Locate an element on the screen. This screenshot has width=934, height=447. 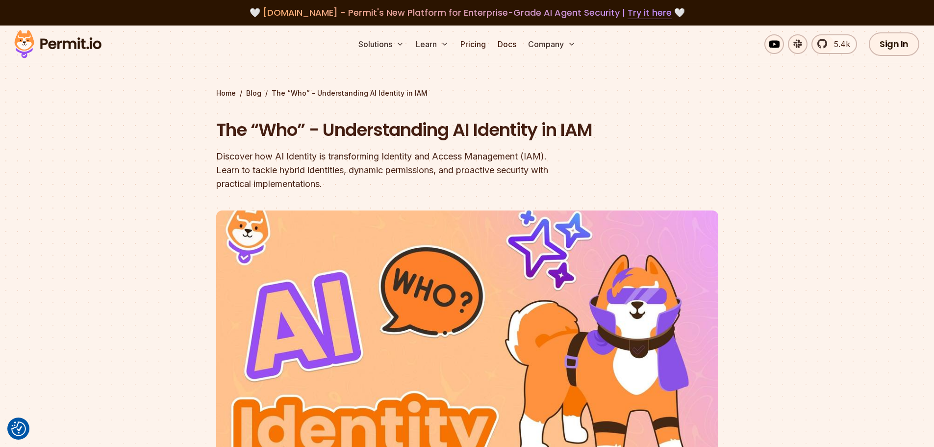
h1: The “Who” - Understanding AI Identity in IAM is located at coordinates (404, 130).